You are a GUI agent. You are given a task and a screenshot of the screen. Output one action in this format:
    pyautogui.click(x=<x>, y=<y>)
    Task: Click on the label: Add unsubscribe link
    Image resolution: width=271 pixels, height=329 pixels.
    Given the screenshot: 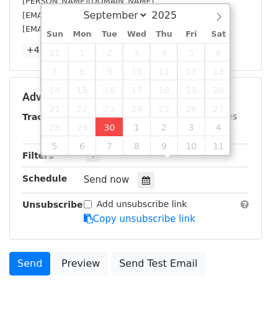 What is the action you would take?
    pyautogui.click(x=142, y=204)
    